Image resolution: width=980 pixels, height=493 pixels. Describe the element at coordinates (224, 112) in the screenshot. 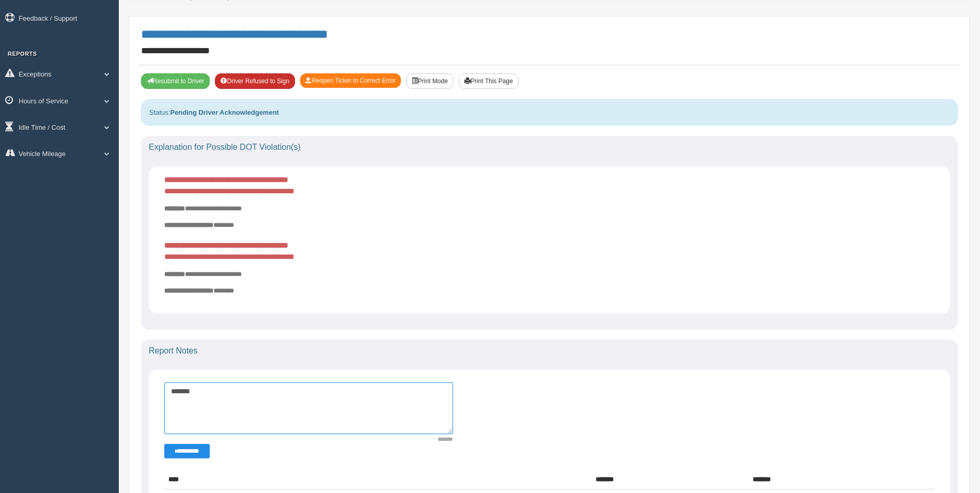

I see `strong: Pending Driver Acknowledgement` at that location.